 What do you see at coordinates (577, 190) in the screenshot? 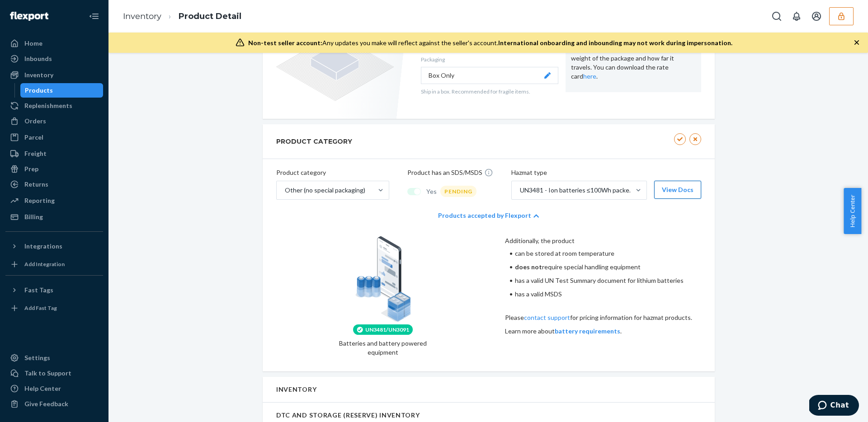
I see `div: UN3481 - Ion batteries ≤100Wh packed with or contained in equipment` at bounding box center [577, 190].